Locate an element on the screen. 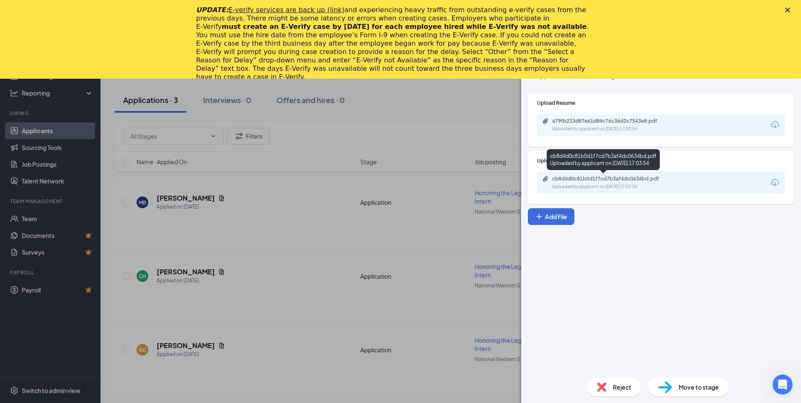 This screenshot has width=801, height=403. div: Close is located at coordinates (789, 10).